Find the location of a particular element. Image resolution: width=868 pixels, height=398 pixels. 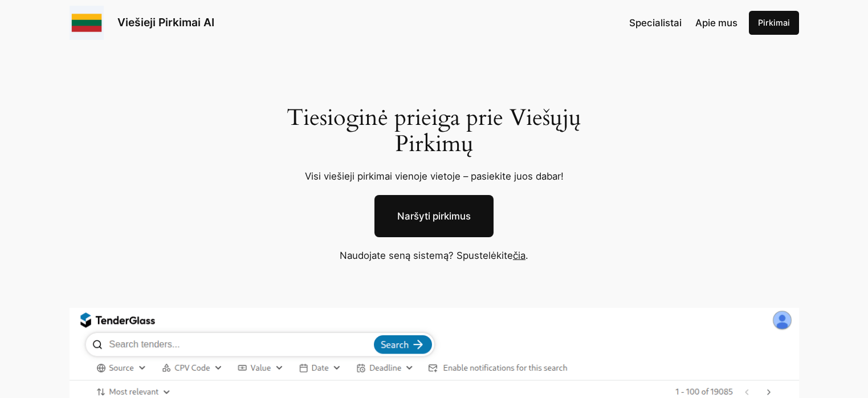

a: Naršyti pirkimus is located at coordinates (434, 216).